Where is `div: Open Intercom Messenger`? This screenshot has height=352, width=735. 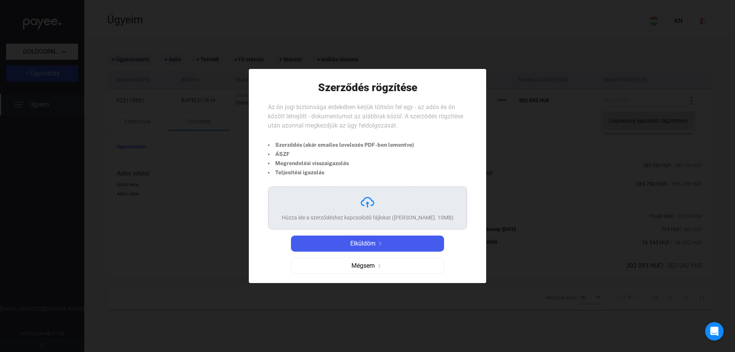 div: Open Intercom Messenger is located at coordinates (714, 331).